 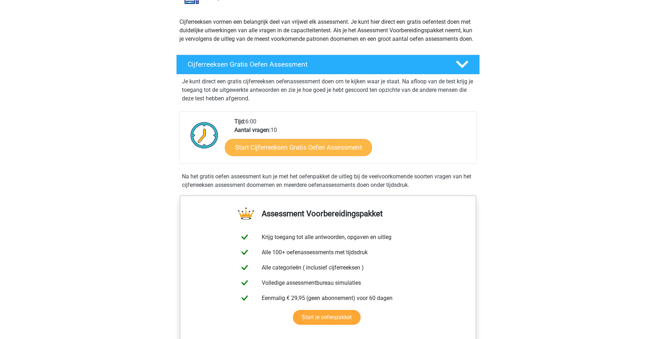 What do you see at coordinates (328, 90) in the screenshot?
I see `p: Je kunt direct een gratis cijferreeksen oefenassessment doen om te kijken waar je staat. Na afloo...` at bounding box center [328, 90].